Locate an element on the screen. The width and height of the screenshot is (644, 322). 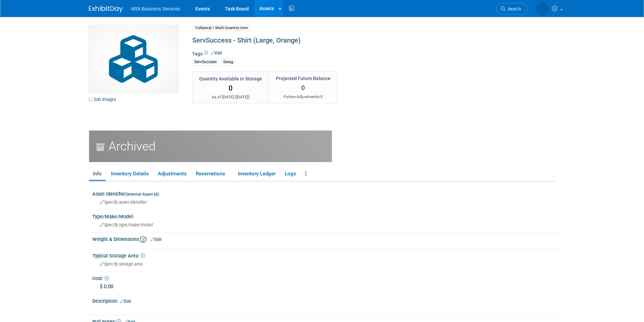
div: Quantity Available in Storage is located at coordinates (231, 79).